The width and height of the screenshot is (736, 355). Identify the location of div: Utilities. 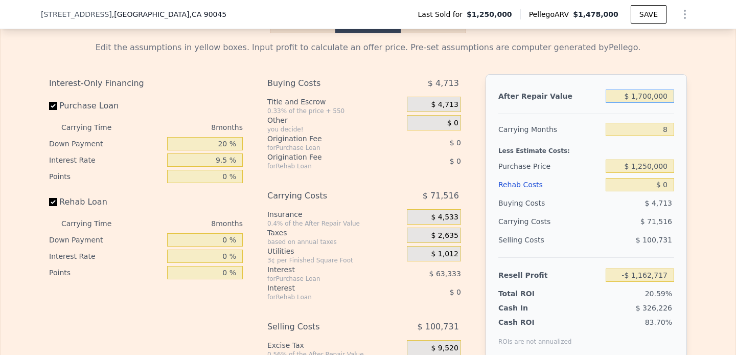
(335, 251).